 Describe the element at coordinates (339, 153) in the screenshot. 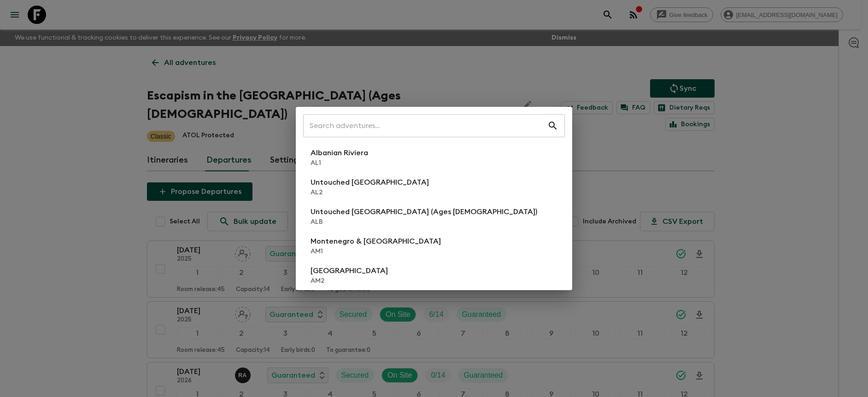

I see `p: Albanian Riviera` at that location.